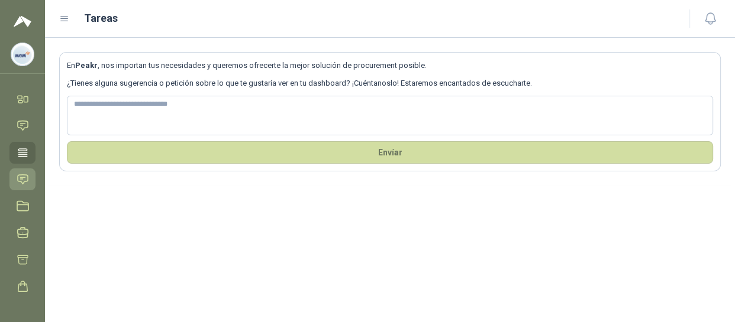  What do you see at coordinates (22, 54) in the screenshot?
I see `img: Company Logo` at bounding box center [22, 54].